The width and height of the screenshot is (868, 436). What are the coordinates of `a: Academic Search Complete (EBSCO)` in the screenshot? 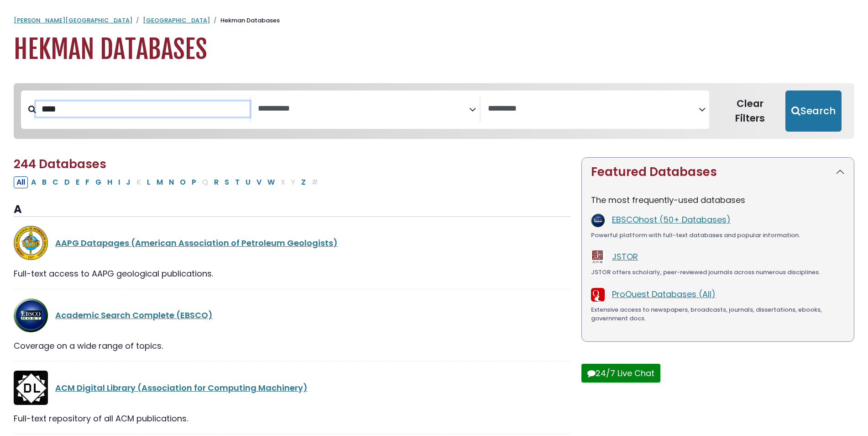 It's located at (134, 315).